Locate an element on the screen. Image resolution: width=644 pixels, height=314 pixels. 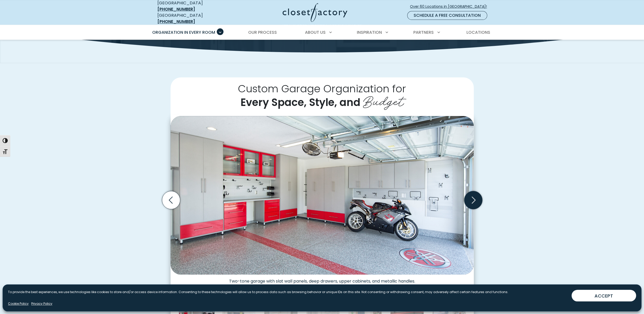
span: Our Process is located at coordinates (262, 32).